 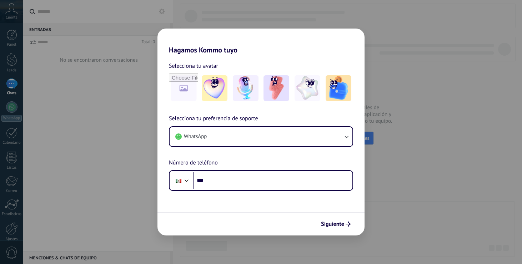 I want to click on button: WhatsApp, so click(x=261, y=137).